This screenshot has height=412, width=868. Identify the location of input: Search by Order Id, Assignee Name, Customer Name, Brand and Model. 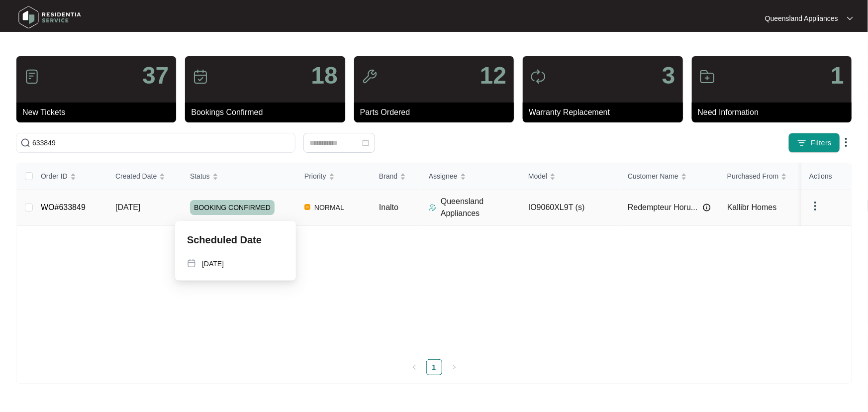
(162, 143).